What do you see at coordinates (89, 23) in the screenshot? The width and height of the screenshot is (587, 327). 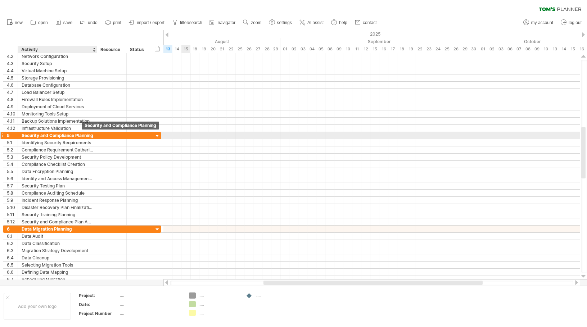 I see `a: undo` at bounding box center [89, 23].